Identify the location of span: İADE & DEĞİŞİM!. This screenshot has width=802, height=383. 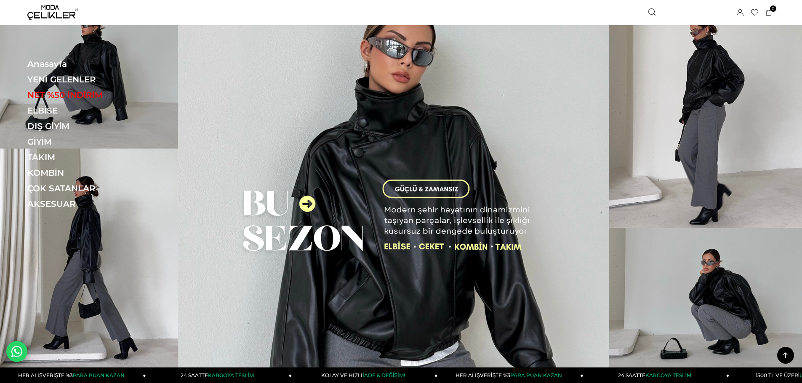
(383, 375).